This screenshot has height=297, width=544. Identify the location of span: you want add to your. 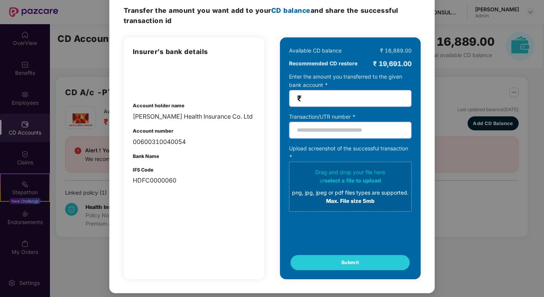
(254, 10).